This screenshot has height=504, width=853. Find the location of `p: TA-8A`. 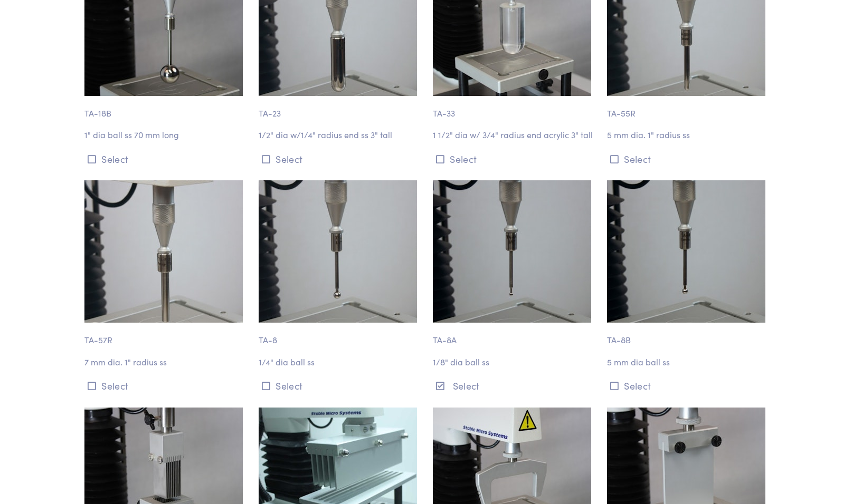

p: TA-8A is located at coordinates (514, 335).